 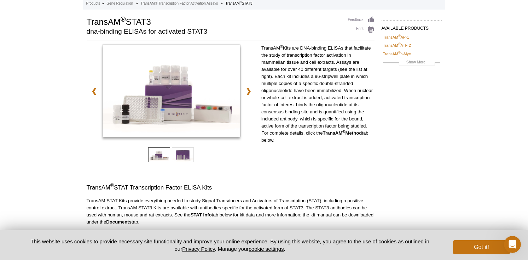 I want to click on a: TransAM®c-Myc, so click(x=397, y=54).